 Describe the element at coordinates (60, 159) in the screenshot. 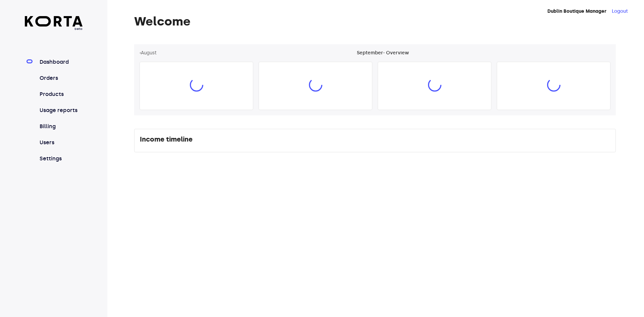

I see `a: Settings` at that location.